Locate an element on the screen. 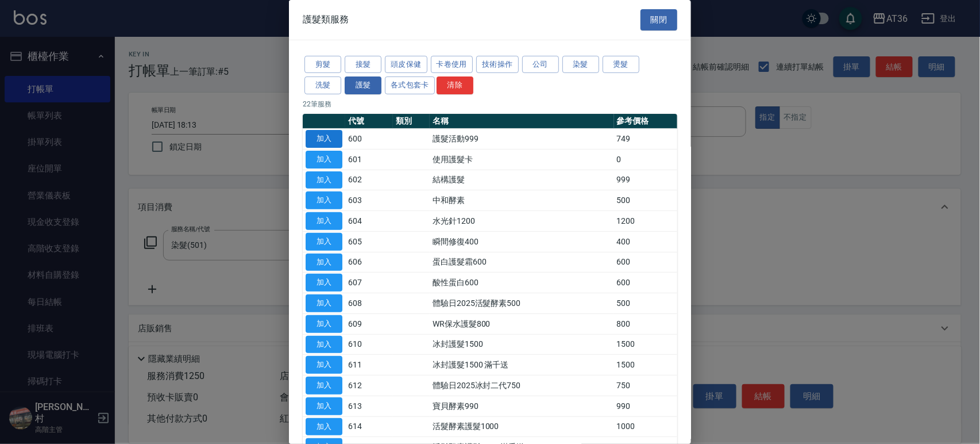 The height and width of the screenshot is (444, 980). p: 22 筆服務 is located at coordinates (490, 104).